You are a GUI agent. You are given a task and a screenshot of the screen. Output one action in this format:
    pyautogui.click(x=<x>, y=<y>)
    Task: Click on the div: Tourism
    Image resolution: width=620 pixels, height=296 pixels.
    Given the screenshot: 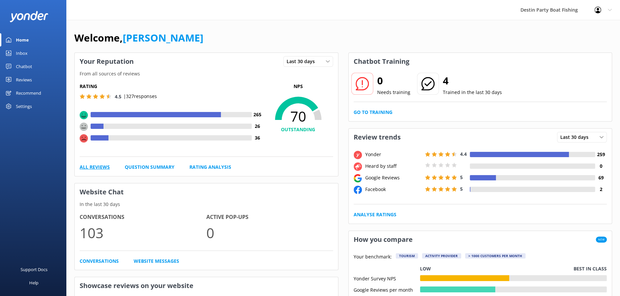 What is the action you would take?
    pyautogui.click(x=407, y=255)
    